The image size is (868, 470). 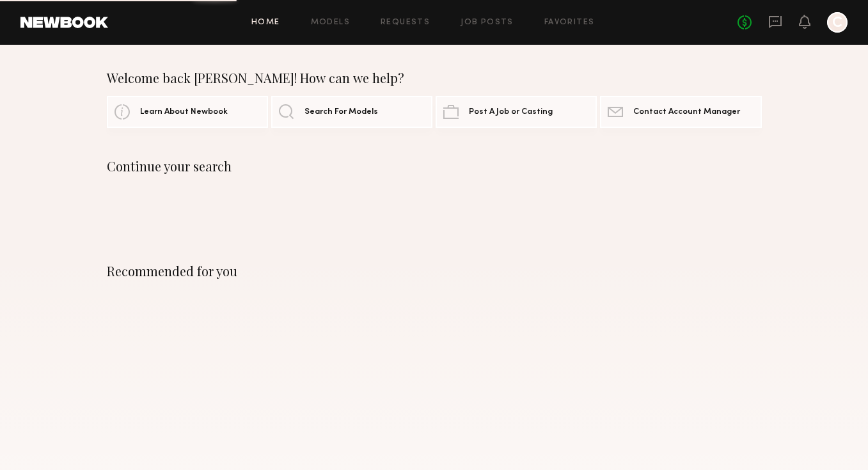 I want to click on div: Recommended for you, so click(x=434, y=271).